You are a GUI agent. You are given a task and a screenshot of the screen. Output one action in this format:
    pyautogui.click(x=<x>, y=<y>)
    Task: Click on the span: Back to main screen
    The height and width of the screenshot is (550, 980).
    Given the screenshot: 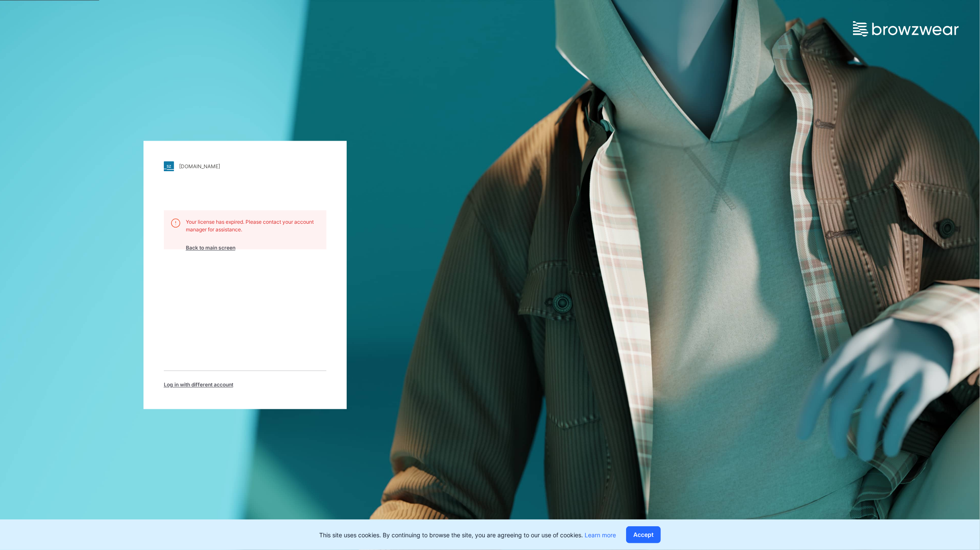 What is the action you would take?
    pyautogui.click(x=210, y=248)
    